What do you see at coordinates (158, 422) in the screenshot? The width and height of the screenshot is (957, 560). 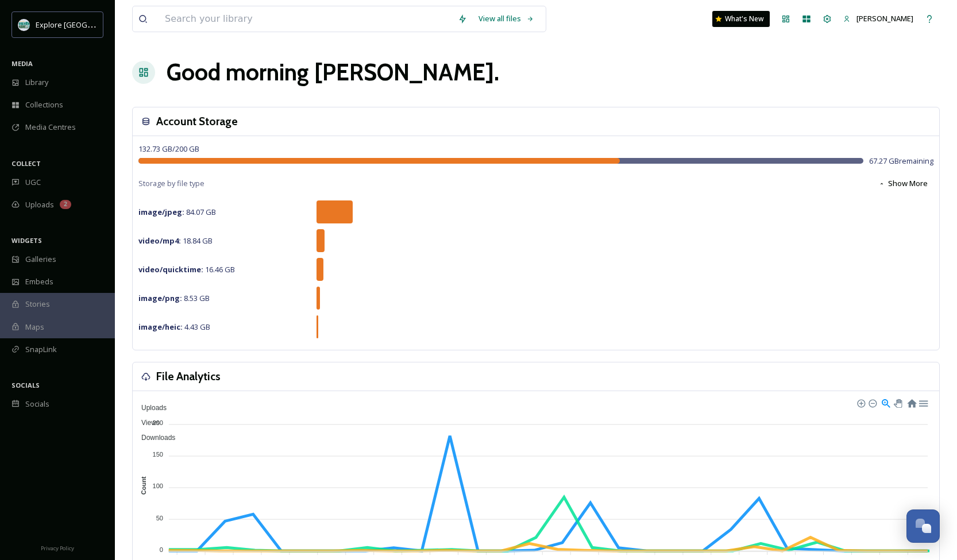 I see `tspan: 200` at bounding box center [158, 422].